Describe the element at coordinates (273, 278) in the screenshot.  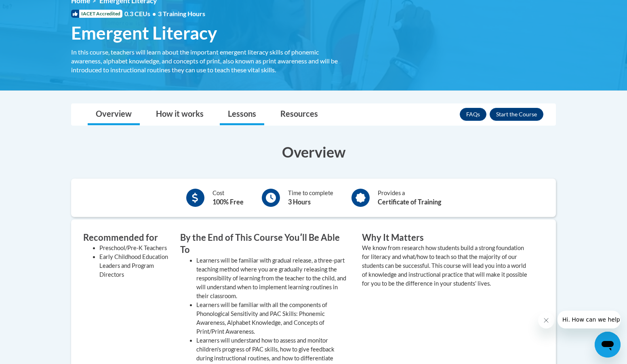
I see `li: Learners will be familiar with gradual release, a three-part teaching method where you are gradua...` at that location.